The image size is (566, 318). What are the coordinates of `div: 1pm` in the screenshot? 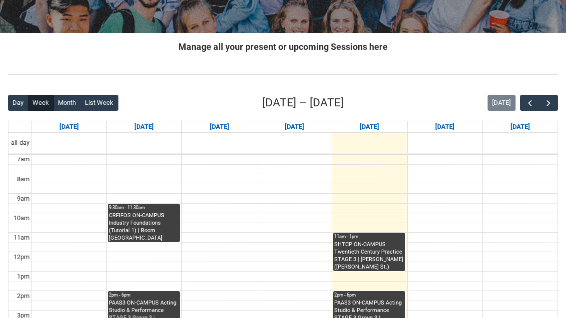 It's located at (23, 277).